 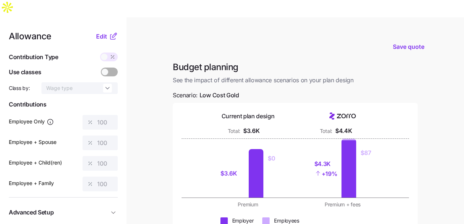 What do you see at coordinates (206, 95) in the screenshot?
I see `span: Scenario:` at bounding box center [206, 95].